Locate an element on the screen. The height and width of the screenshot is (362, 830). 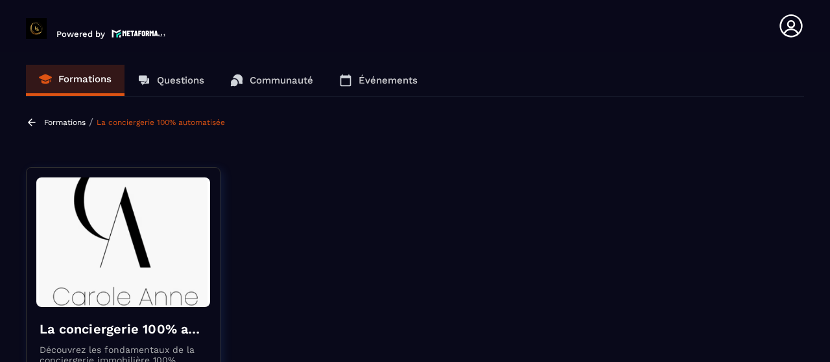
p: Powered by is located at coordinates (80, 34).